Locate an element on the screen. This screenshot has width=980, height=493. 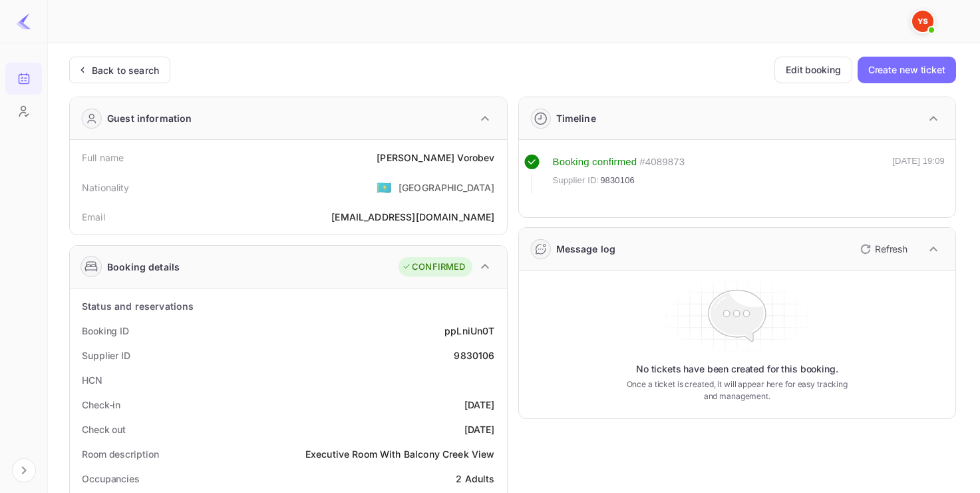
span: 9830106 is located at coordinates (617, 180).